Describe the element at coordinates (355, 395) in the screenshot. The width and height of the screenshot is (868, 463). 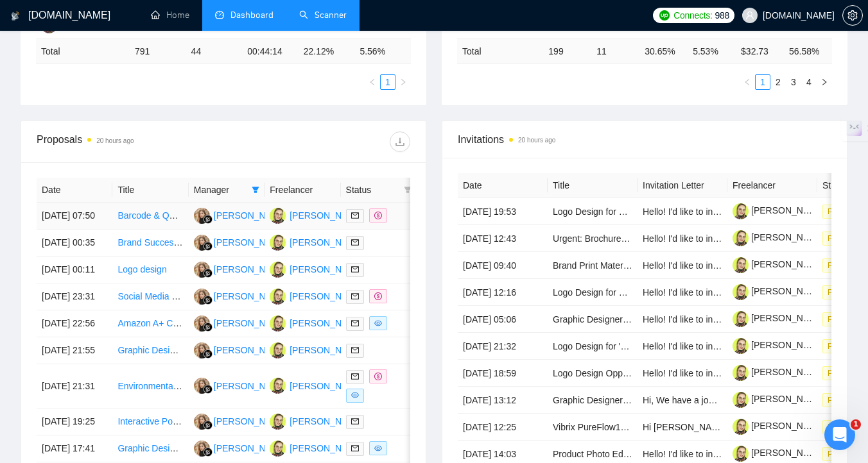
I see `span: eye` at that location.